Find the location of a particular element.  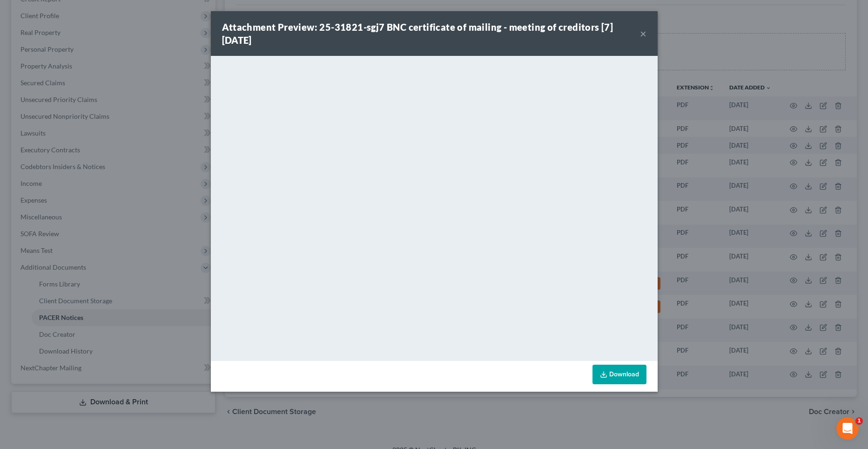

a: Download is located at coordinates (620, 374).